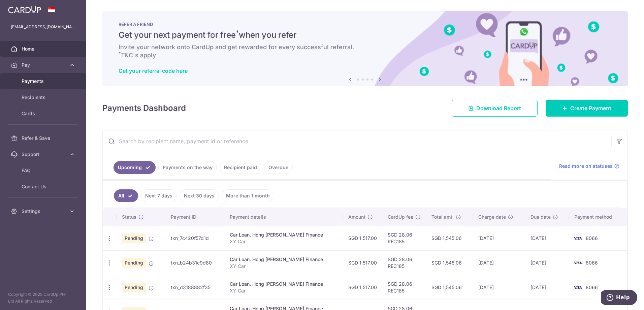 This screenshot has width=644, height=310. I want to click on td: txn_d3188882f35, so click(195, 287).